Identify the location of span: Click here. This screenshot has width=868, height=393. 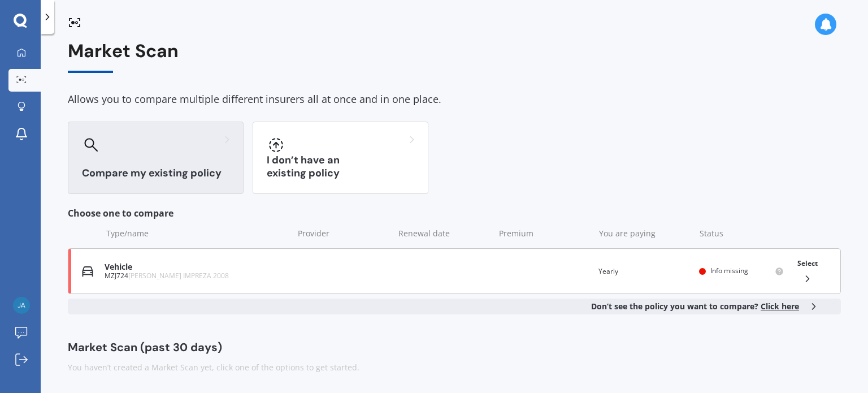
(780, 306).